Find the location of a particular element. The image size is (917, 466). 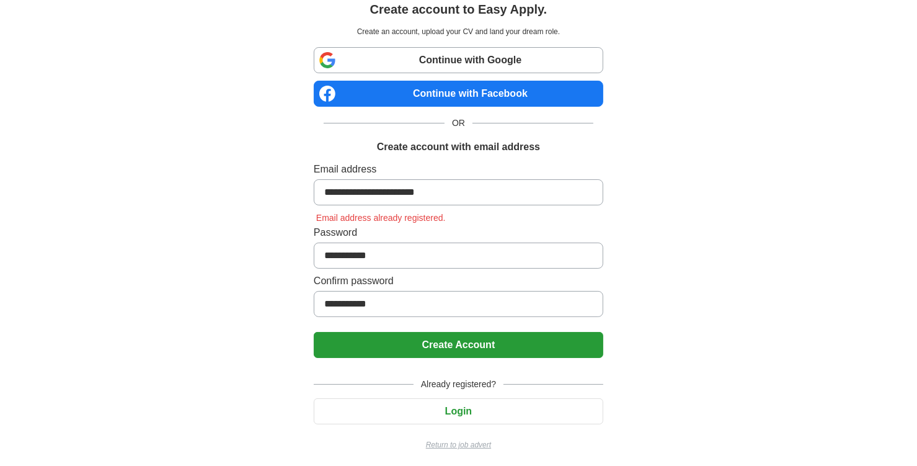

label: Password is located at coordinates (458, 232).